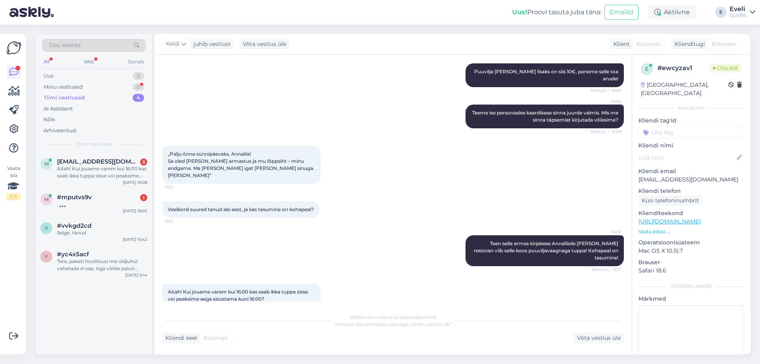 This screenshot has height=364, width=760. Describe the element at coordinates (691, 120) in the screenshot. I see `p: Kliendi tag'id` at that location.